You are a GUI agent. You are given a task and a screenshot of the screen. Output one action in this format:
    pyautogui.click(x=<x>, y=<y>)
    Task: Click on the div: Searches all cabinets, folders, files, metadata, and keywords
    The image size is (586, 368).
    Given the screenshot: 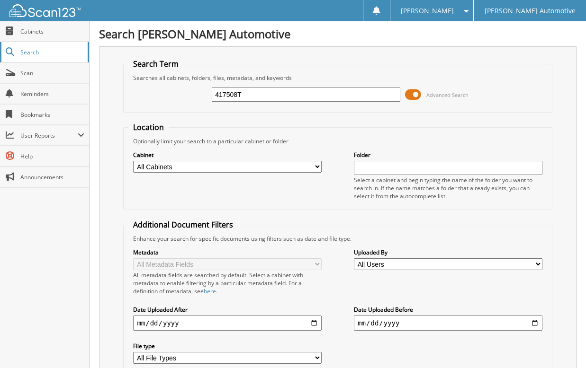 What is the action you would take?
    pyautogui.click(x=337, y=78)
    